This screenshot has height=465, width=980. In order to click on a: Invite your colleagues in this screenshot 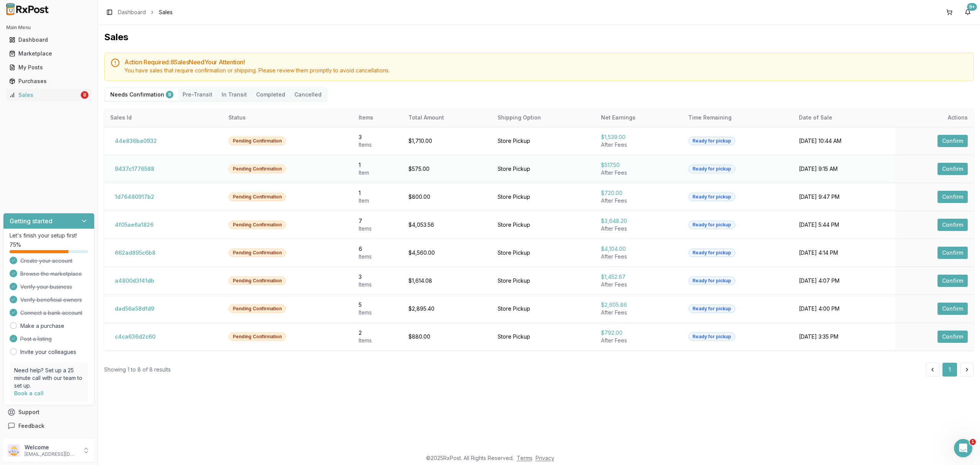, I will do `click(48, 352)`.